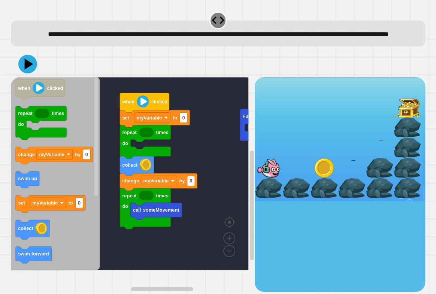  I want to click on text: someMovement, so click(161, 210).